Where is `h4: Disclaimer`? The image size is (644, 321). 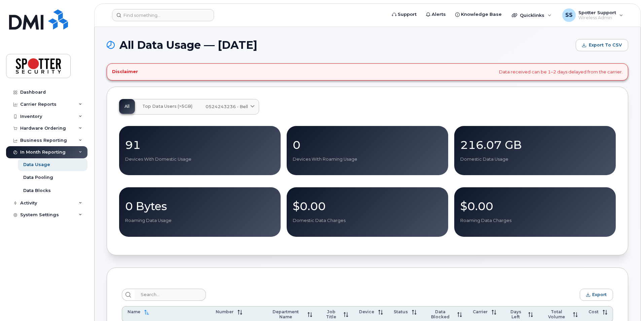
h4: Disclaimer is located at coordinates (125, 72).